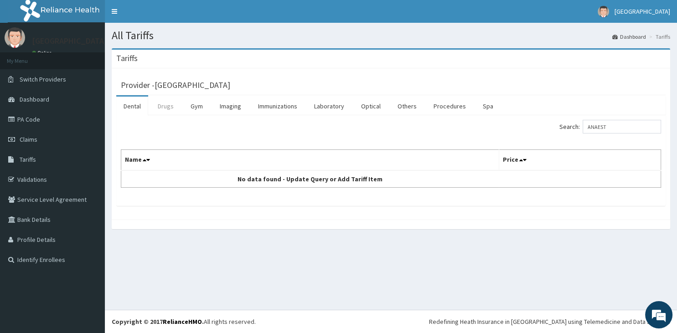  Describe the element at coordinates (100, 57) in the screenshot. I see `div: Chat with us now` at that location.